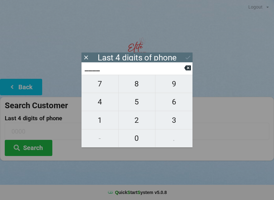  Describe the element at coordinates (137, 102) in the screenshot. I see `span: 5` at that location.